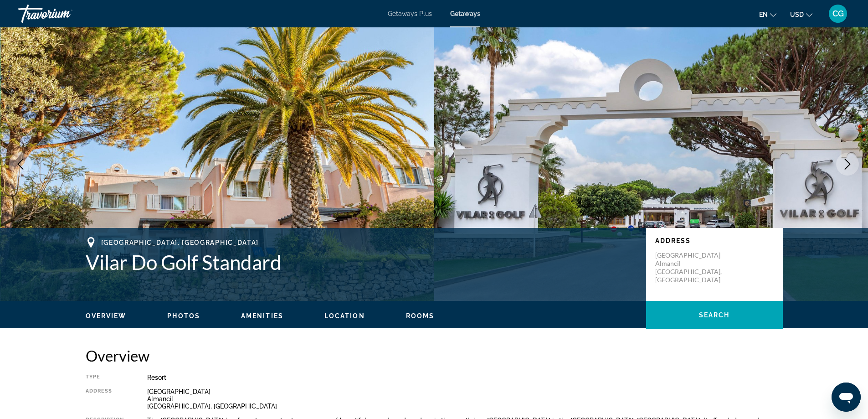 The width and height of the screenshot is (868, 419). I want to click on button: Previous image, so click(21, 164).